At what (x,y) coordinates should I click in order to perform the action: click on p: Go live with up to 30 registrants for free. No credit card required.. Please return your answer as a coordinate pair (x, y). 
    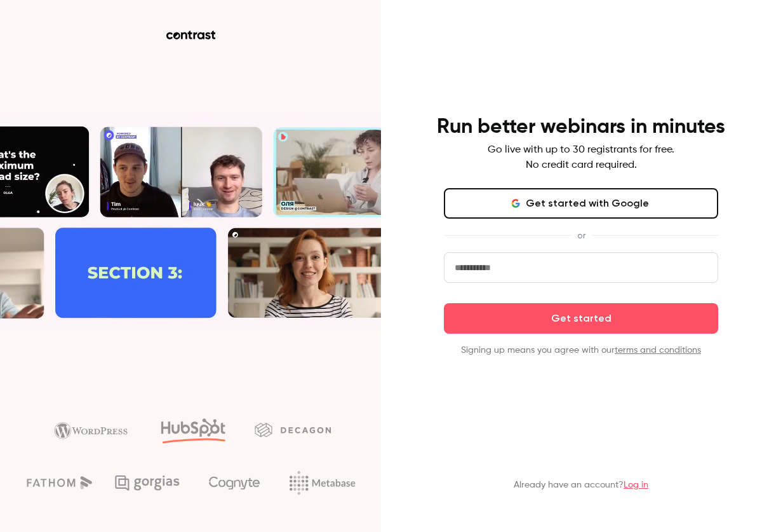
    Looking at the image, I should click on (581, 158).